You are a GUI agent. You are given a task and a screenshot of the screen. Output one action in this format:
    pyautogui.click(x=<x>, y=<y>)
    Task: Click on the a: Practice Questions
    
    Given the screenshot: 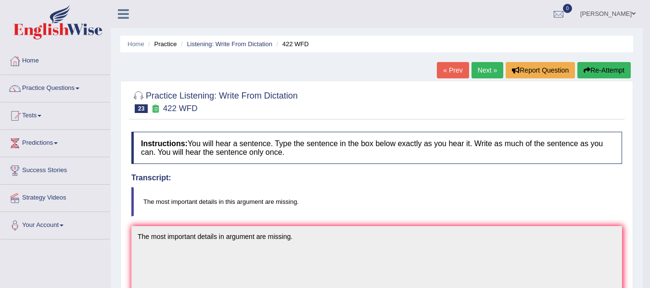 What is the action you would take?
    pyautogui.click(x=55, y=87)
    